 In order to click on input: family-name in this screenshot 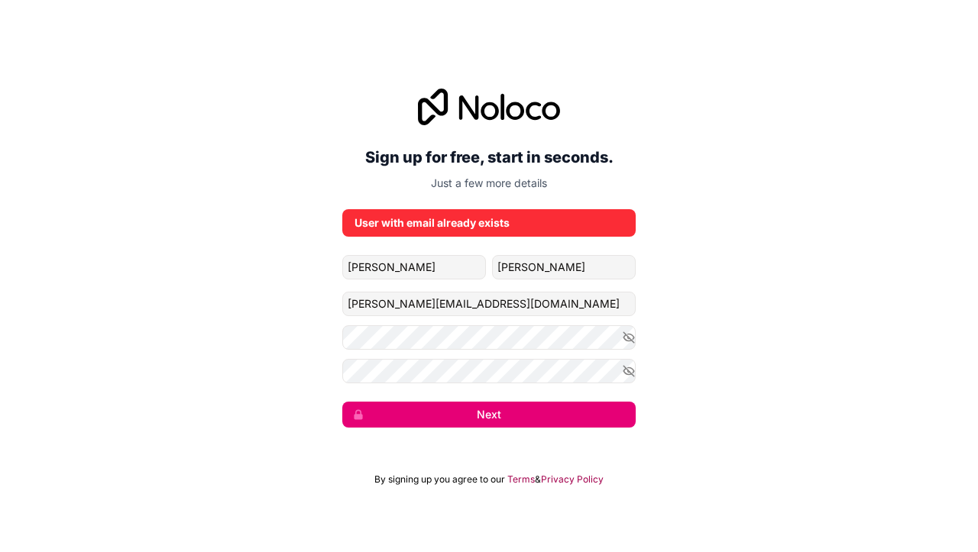, I will do `click(564, 267)`.